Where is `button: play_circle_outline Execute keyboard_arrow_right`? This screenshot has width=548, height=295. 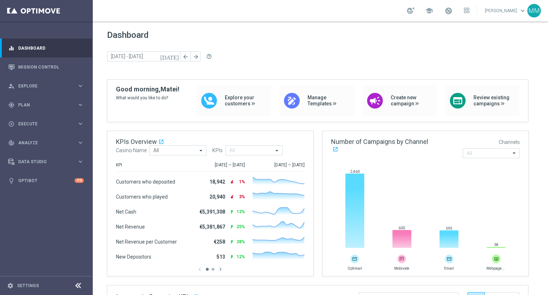
button: play_circle_outline Execute keyboard_arrow_right is located at coordinates (46, 124).